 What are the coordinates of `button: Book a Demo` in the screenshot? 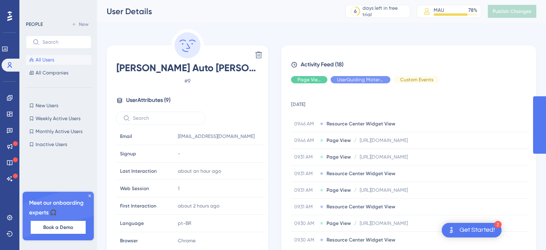 It's located at (58, 227).